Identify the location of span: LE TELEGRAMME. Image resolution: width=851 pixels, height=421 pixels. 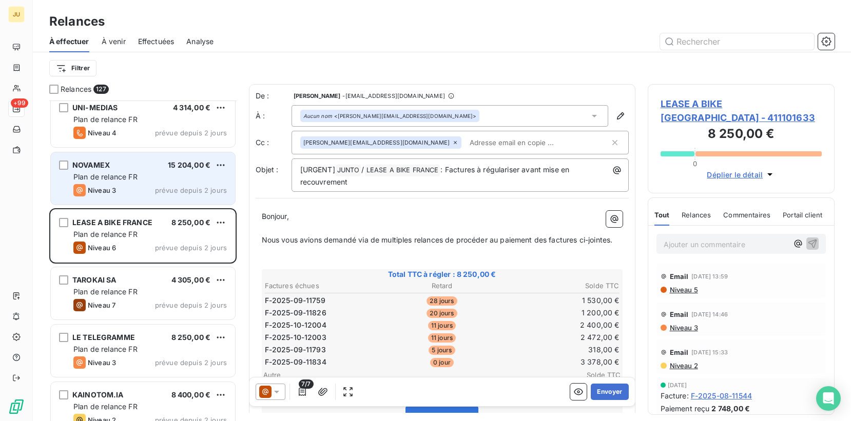
(104, 337).